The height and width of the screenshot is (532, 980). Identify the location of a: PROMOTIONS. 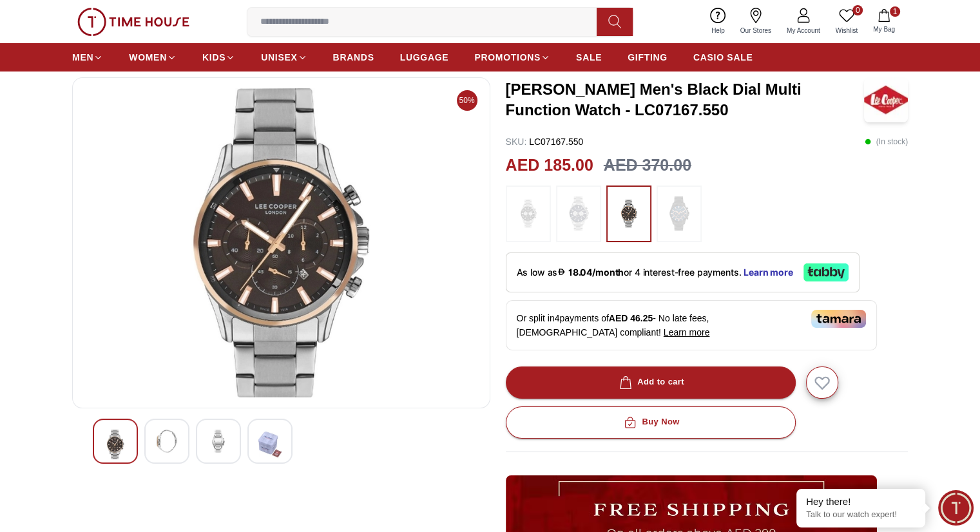
(512, 57).